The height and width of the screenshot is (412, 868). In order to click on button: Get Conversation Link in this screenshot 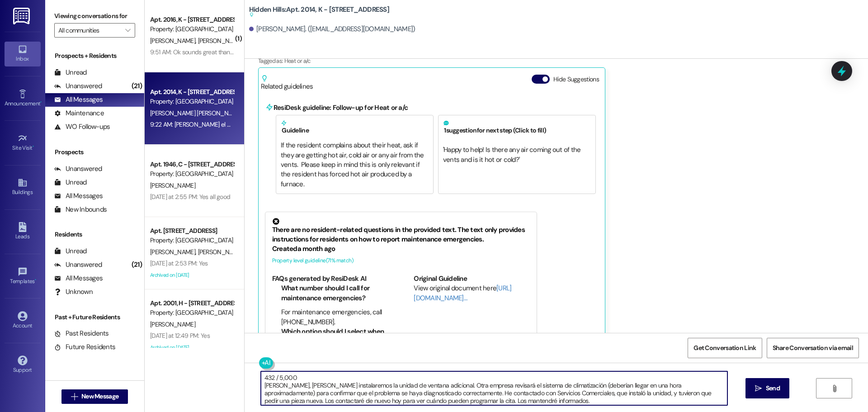, I will do `click(725, 348)`.